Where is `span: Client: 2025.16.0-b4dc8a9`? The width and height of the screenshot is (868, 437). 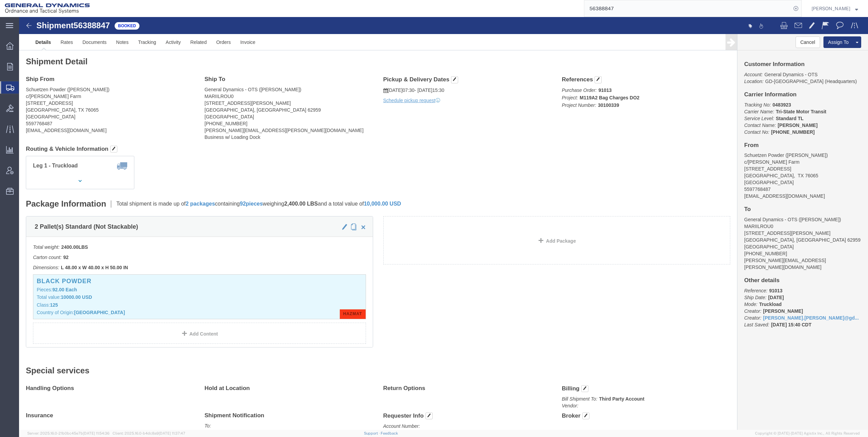
span: Client: 2025.16.0-b4dc8a9 is located at coordinates (149, 433).